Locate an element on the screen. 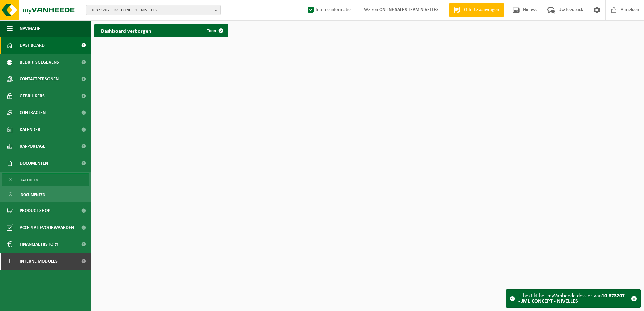 The width and height of the screenshot is (644, 311). span: Rapportage is located at coordinates (32, 146).